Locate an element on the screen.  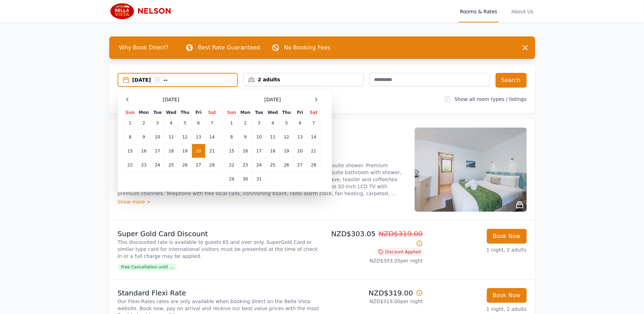
button: Search is located at coordinates (511, 80).